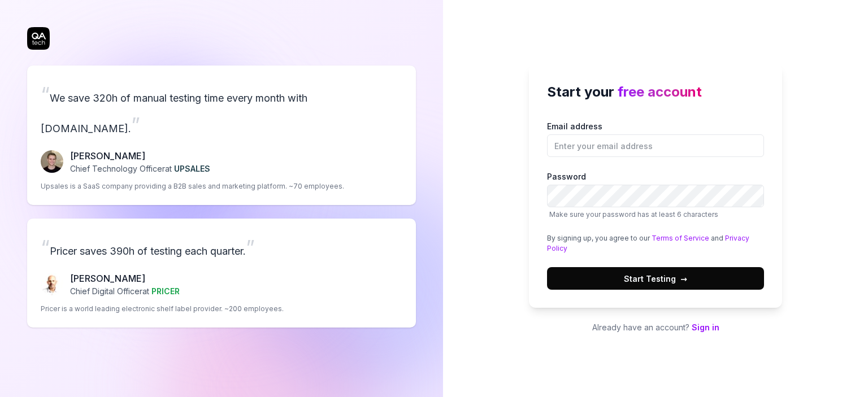 The width and height of the screenshot is (868, 397). I want to click on p: Upsales is a SaaS company providing a B2B sales and marketing platform. ~70 employees., so click(192, 186).